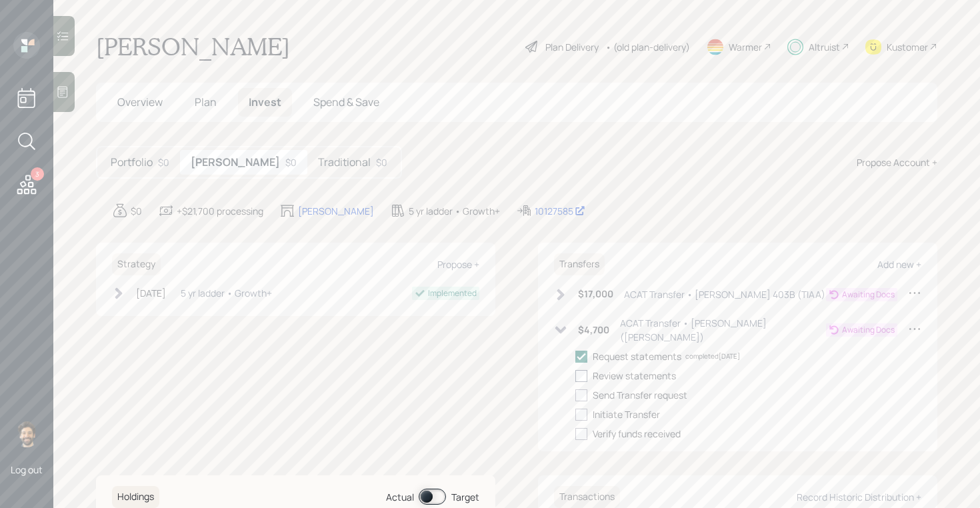 The image size is (980, 508). What do you see at coordinates (27, 434) in the screenshot?
I see `img: eric-schwartz-headshot.png` at bounding box center [27, 434].